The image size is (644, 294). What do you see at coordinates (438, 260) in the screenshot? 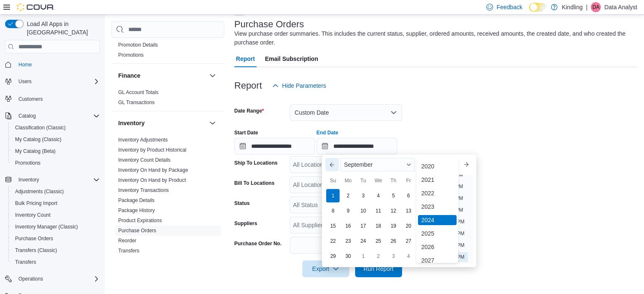
I see `div: 2027` at bounding box center [438, 260].